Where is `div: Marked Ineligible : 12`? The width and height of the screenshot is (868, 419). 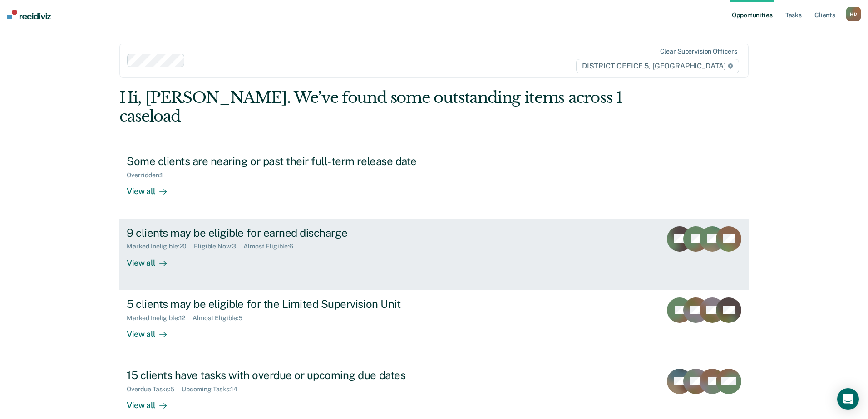
div: Marked Ineligible : 12 is located at coordinates (159, 318).